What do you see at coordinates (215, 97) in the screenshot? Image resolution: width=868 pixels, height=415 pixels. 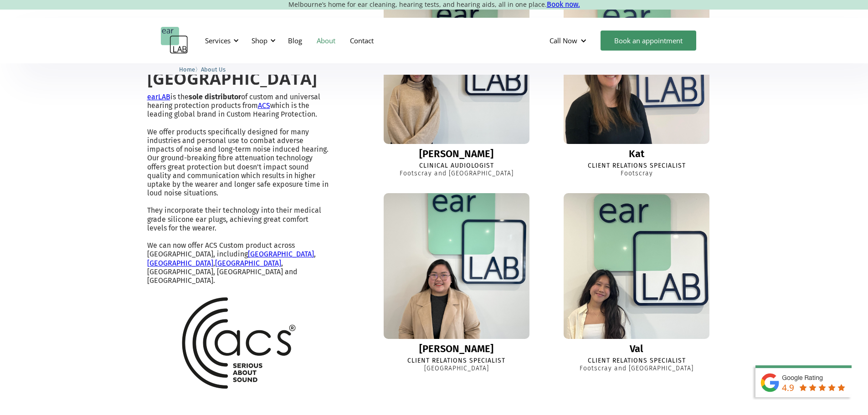 I see `strong: sole distributor` at bounding box center [215, 97].